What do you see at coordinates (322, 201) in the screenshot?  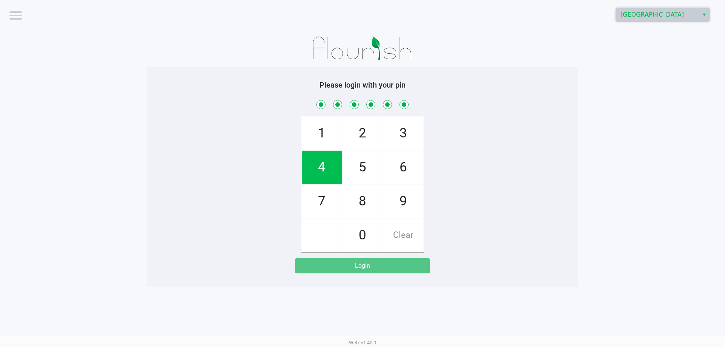 I see `span: 7` at bounding box center [322, 201].